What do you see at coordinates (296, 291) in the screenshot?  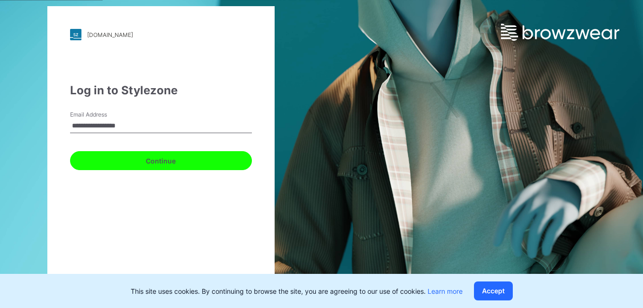 I see `p: This site uses cookies. By continuing to browse the site, you are agreeing to our use of cookies.` at bounding box center [296, 291].